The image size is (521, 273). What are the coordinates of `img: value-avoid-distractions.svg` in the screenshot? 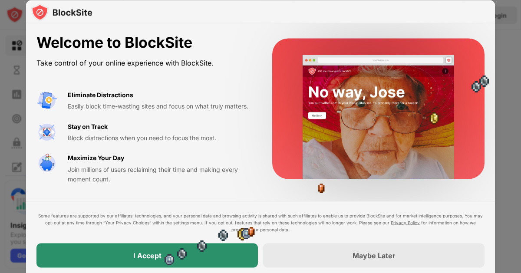 It's located at (47, 100).